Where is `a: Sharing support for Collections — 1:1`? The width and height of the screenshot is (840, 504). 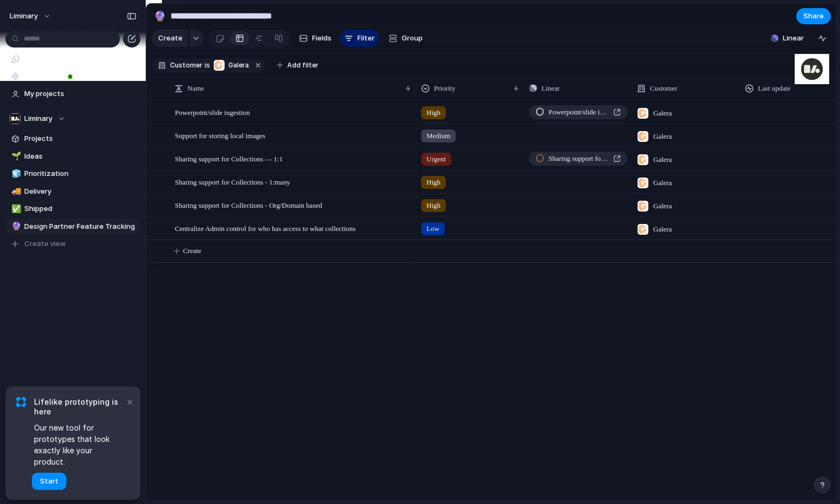
a: Sharing support for Collections — 1:1 is located at coordinates (578, 159).